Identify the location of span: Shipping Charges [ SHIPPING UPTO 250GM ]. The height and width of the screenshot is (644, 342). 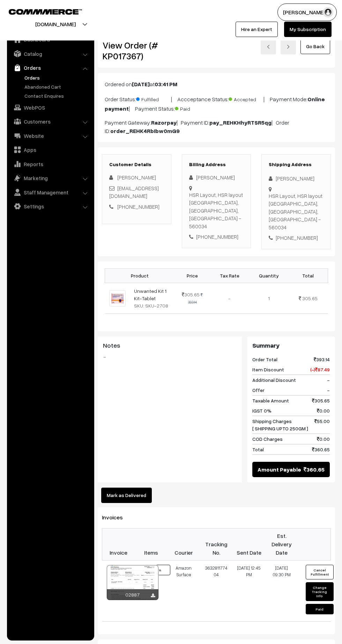
(280, 425).